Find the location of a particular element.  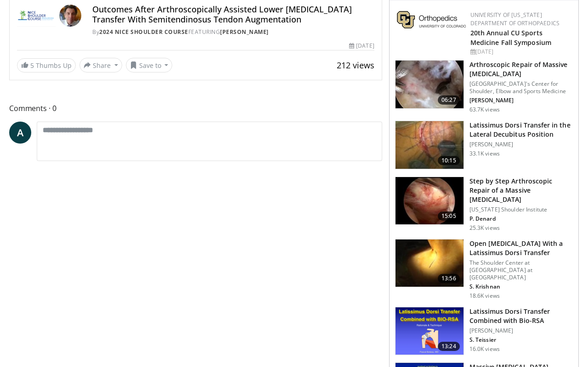

img: Avatar is located at coordinates (70, 16).